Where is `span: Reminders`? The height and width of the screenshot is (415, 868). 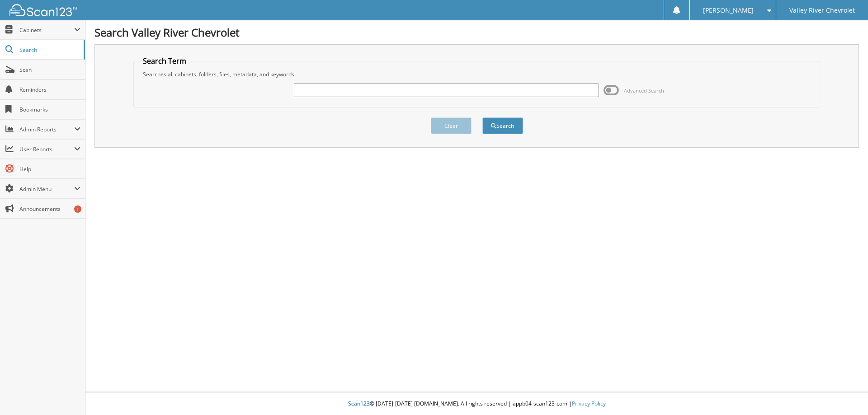 span: Reminders is located at coordinates (50, 90).